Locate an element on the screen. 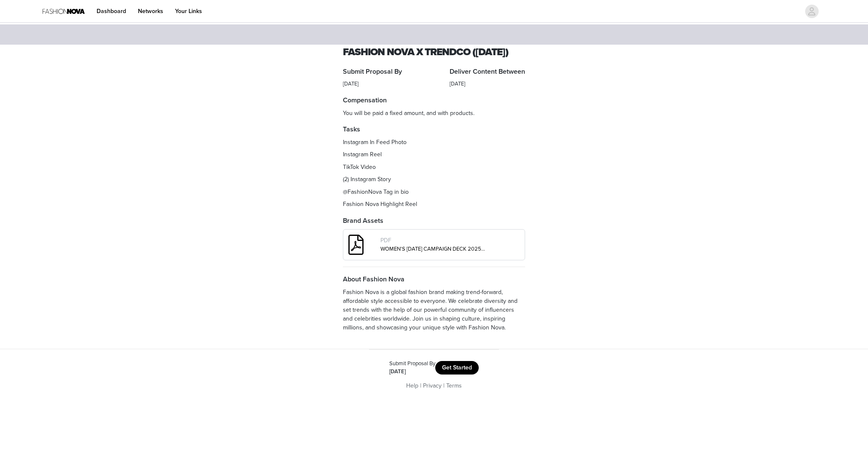  a: Dashboard is located at coordinates (111, 11).